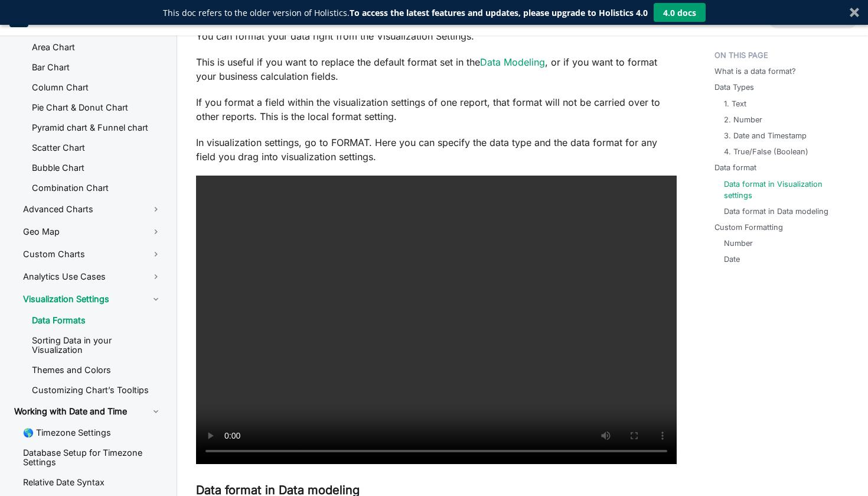 The width and height of the screenshot is (868, 496). What do you see at coordinates (66, 18) in the screenshot?
I see `a: HolisticsHolistics Docs (3.0)` at bounding box center [66, 18].